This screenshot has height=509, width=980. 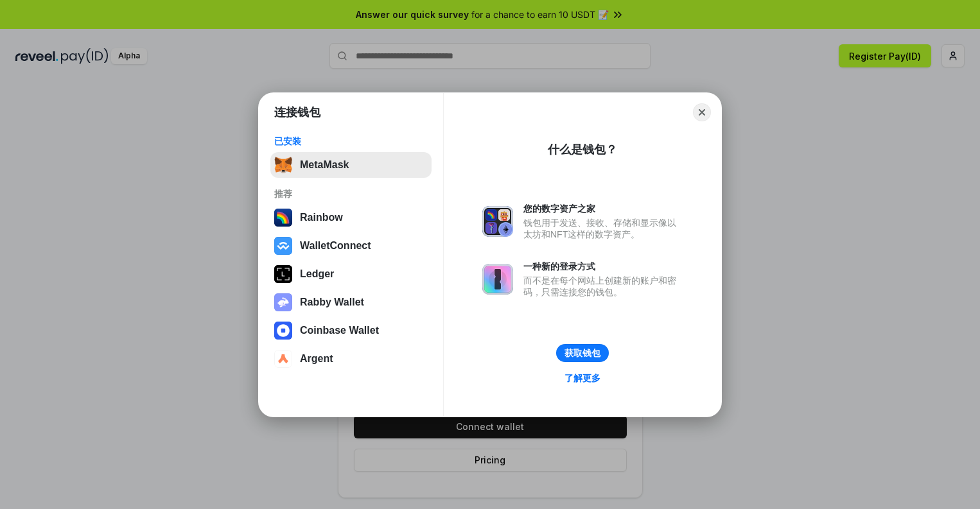 What do you see at coordinates (325, 165) in the screenshot?
I see `div: MetaMask` at bounding box center [325, 165].